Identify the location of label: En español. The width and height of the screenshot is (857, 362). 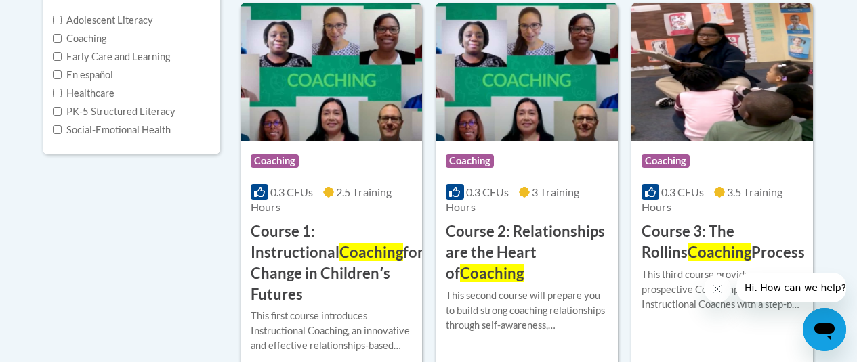
(83, 75).